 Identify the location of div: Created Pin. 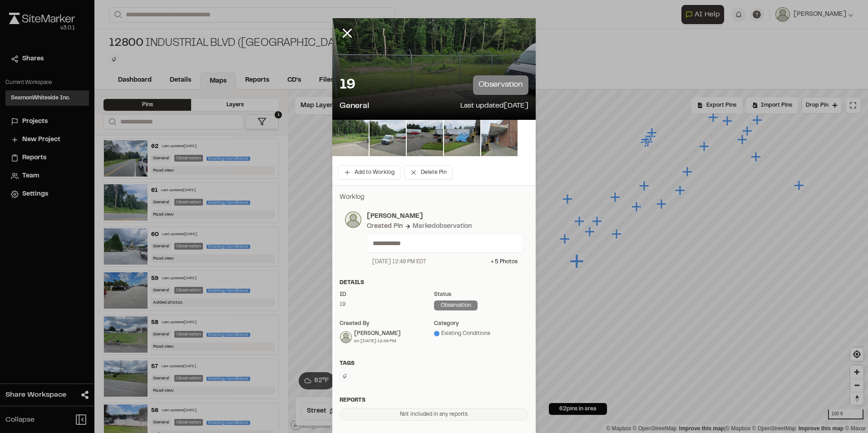
(385, 227).